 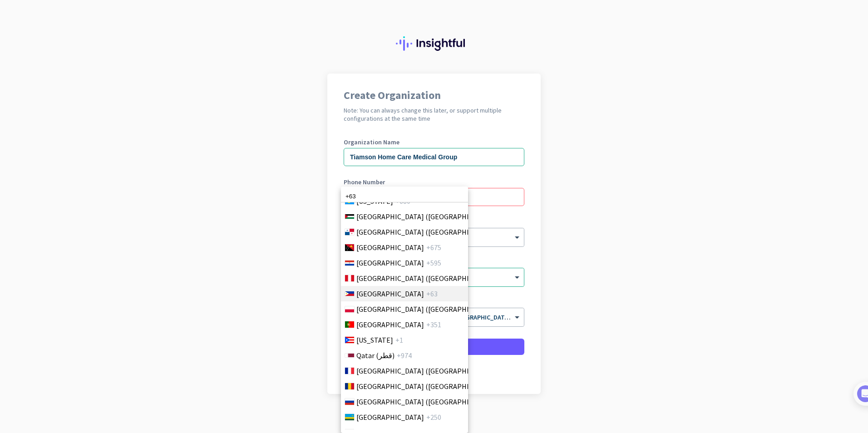 I want to click on span: +1, so click(x=399, y=340).